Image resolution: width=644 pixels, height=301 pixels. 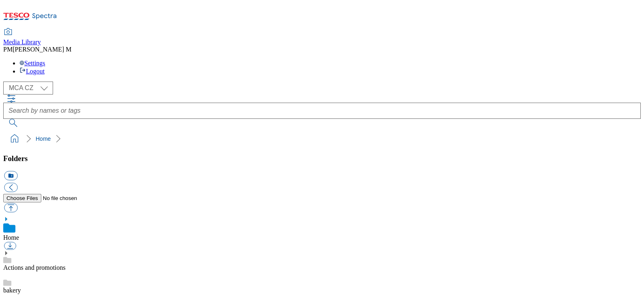 What do you see at coordinates (322, 138) in the screenshot?
I see `nav: breadcrumb` at bounding box center [322, 138].